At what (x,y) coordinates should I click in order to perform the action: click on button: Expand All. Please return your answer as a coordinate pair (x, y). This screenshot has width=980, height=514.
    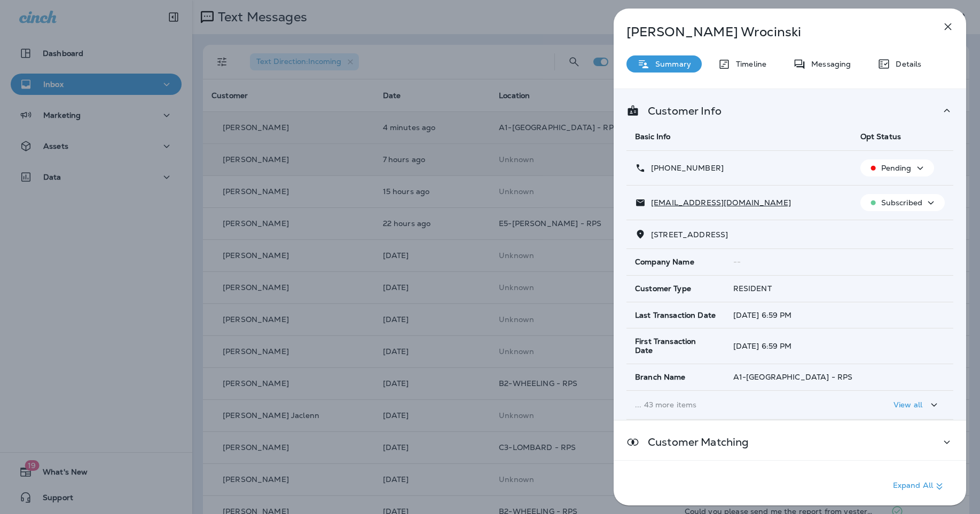
    Looking at the image, I should click on (919, 487).